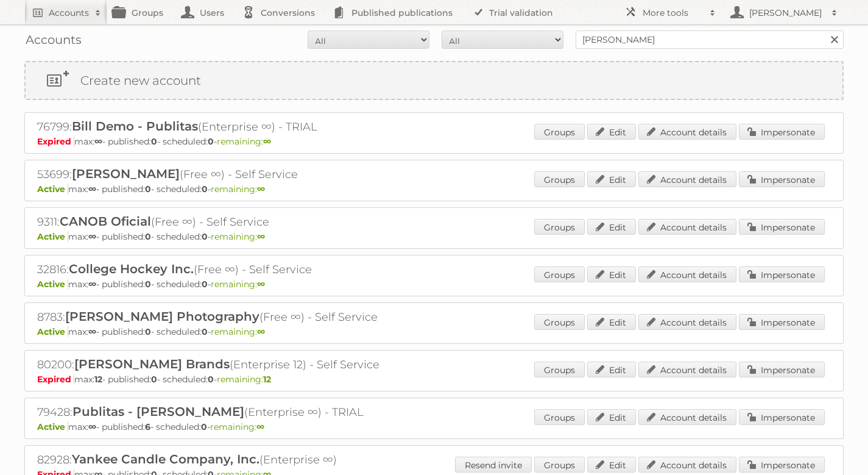  Describe the element at coordinates (105, 221) in the screenshot. I see `span: CANOB Oficial` at that location.